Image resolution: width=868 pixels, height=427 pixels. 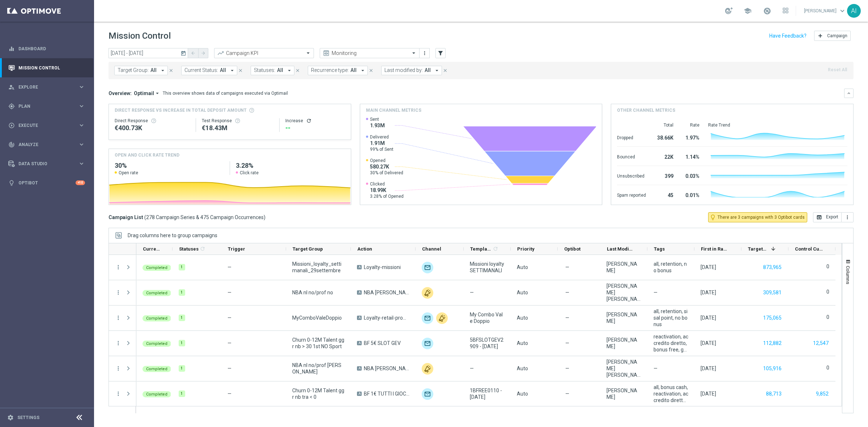 What do you see at coordinates (193, 53) in the screenshot?
I see `button: arrow_back` at bounding box center [193, 53].